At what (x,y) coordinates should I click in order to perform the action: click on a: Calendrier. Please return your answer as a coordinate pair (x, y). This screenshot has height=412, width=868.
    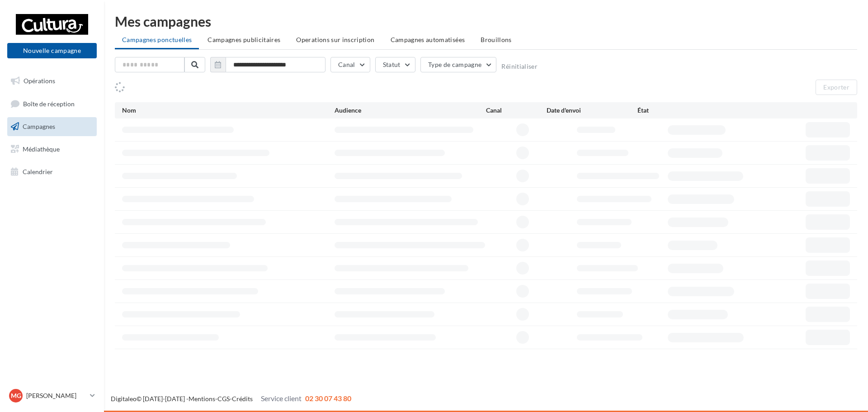
    Looking at the image, I should click on (52, 172).